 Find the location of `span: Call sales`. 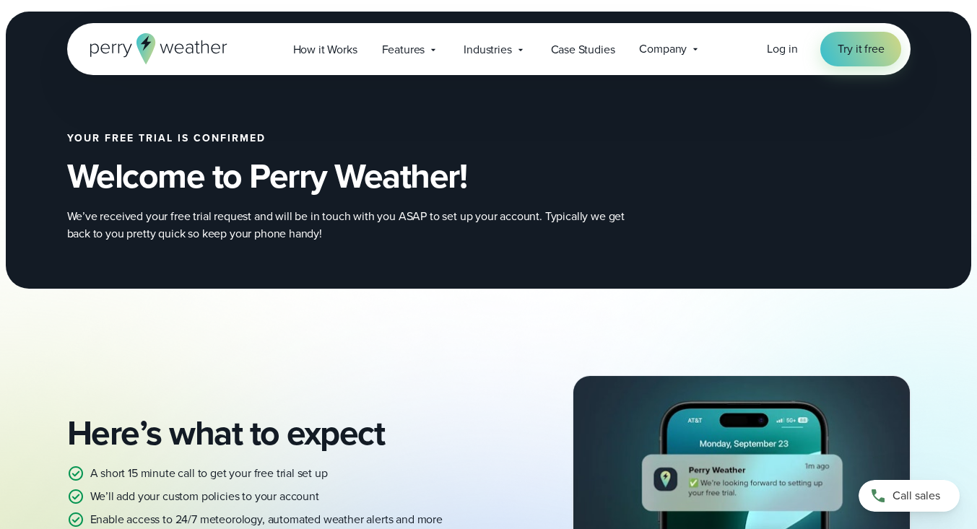

span: Call sales is located at coordinates (916, 496).